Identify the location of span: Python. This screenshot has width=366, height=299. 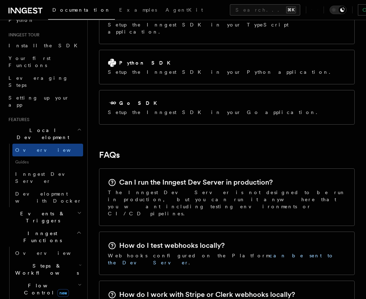
(21, 20).